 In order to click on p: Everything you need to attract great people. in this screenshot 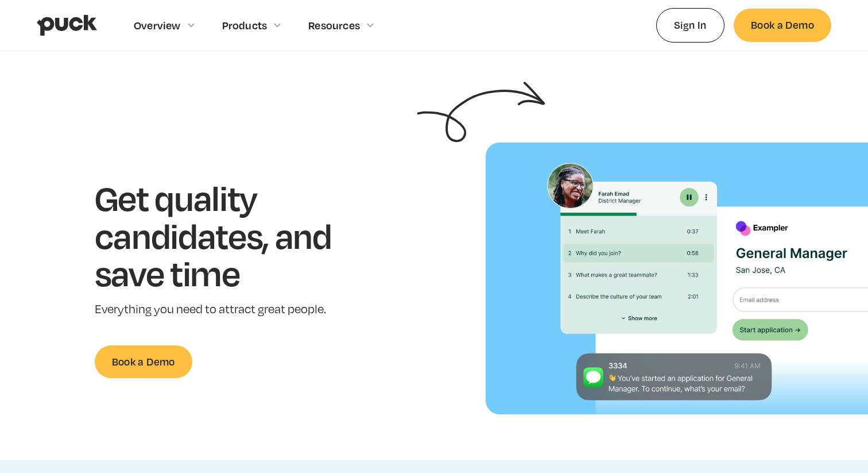, I will do `click(231, 309)`.